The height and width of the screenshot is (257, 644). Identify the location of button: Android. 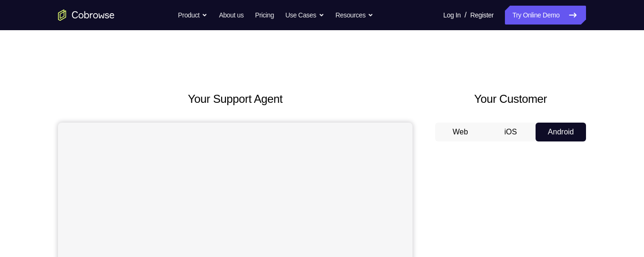
(561, 132).